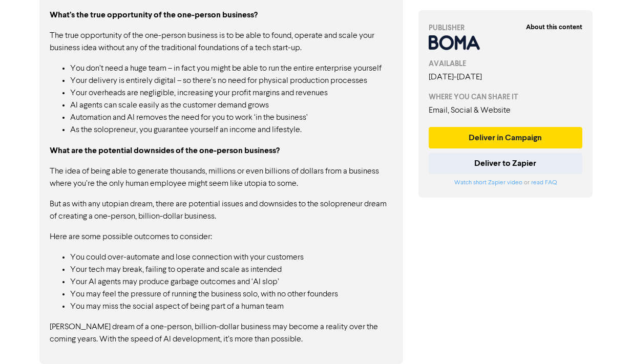  I want to click on strong: What are the potential downsides of the one-person business?, so click(164, 150).